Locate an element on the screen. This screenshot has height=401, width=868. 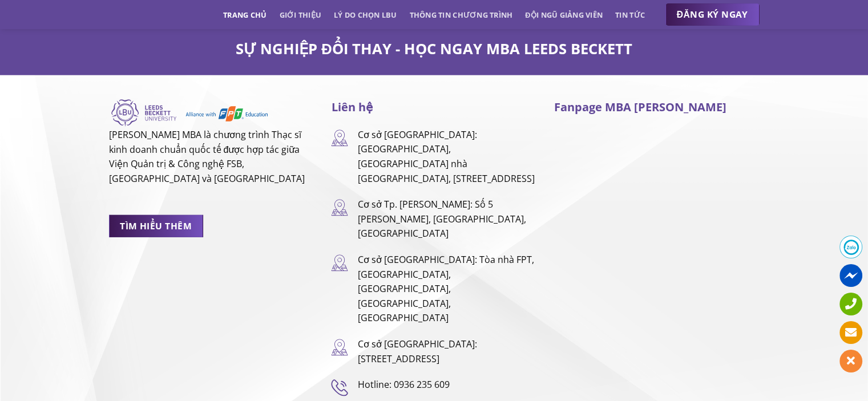
span: TÌM HIỂU THÊM is located at coordinates (156, 226).